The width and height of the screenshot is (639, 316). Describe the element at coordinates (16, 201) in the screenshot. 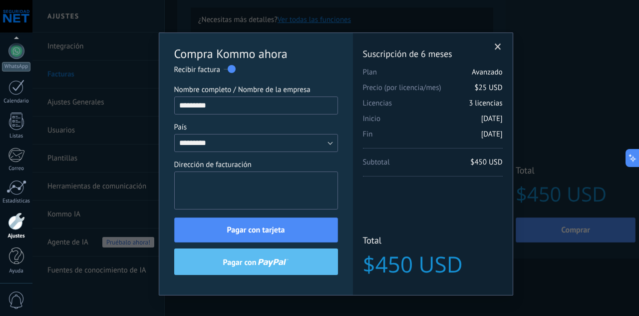

I see `div: Estadísticas` at that location.